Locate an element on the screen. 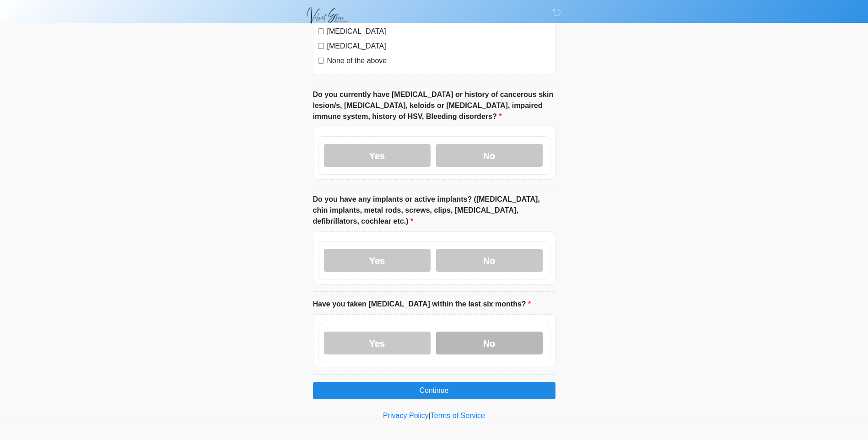 This screenshot has width=868, height=440. a: Terms of Service is located at coordinates (458, 415).